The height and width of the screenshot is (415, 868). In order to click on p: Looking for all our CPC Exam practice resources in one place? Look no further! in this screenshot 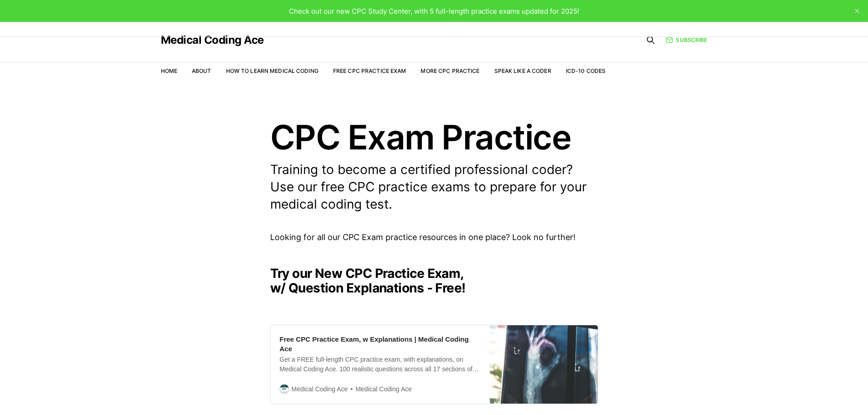, I will do `click(434, 237)`.